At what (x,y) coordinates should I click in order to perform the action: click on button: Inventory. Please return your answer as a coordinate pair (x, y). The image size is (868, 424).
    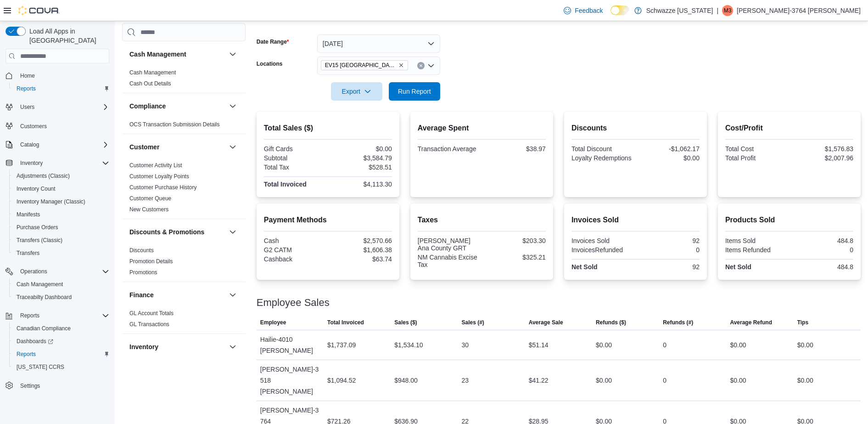
    Looking at the image, I should click on (31, 163).